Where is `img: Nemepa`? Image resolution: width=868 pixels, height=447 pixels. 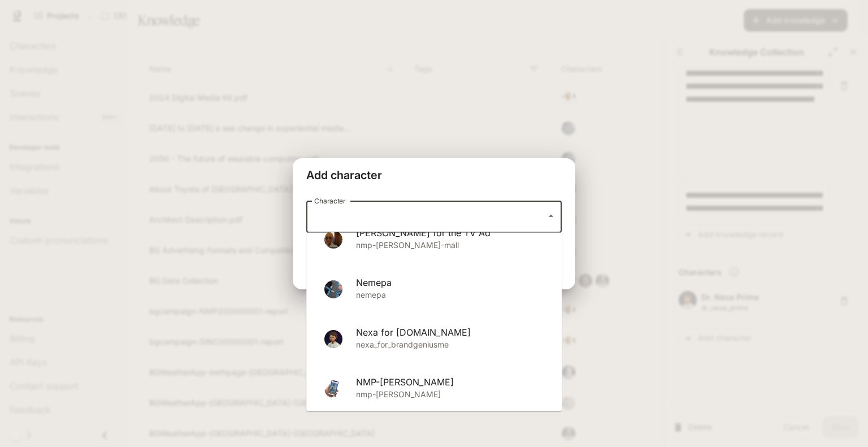
img: Nemepa is located at coordinates (334, 289).